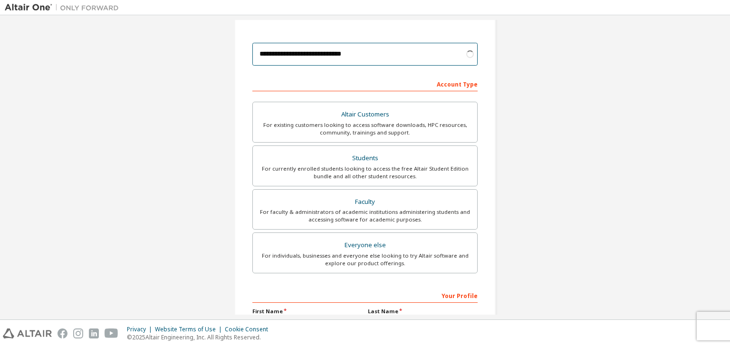  What do you see at coordinates (365, 295) in the screenshot?
I see `div: Your Profile` at bounding box center [365, 295].